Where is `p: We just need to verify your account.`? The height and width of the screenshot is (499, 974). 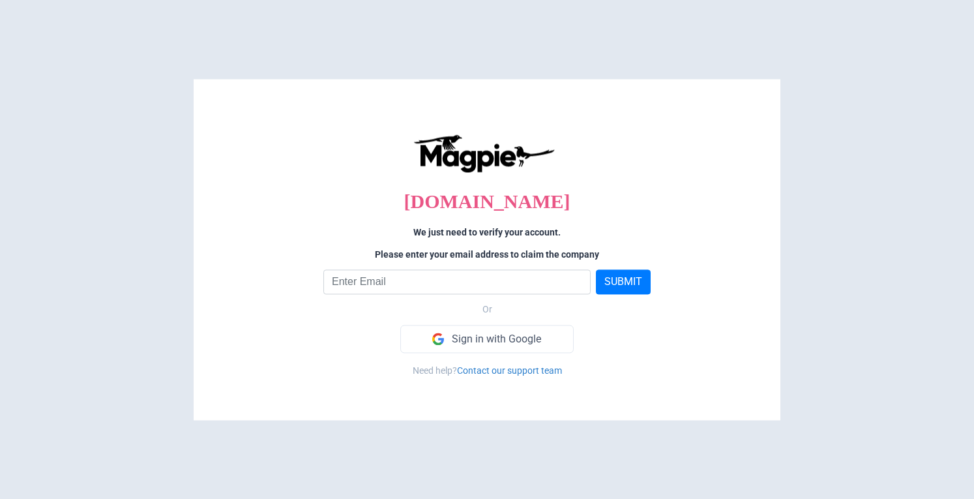 p: We just need to verify your account. is located at coordinates (487, 232).